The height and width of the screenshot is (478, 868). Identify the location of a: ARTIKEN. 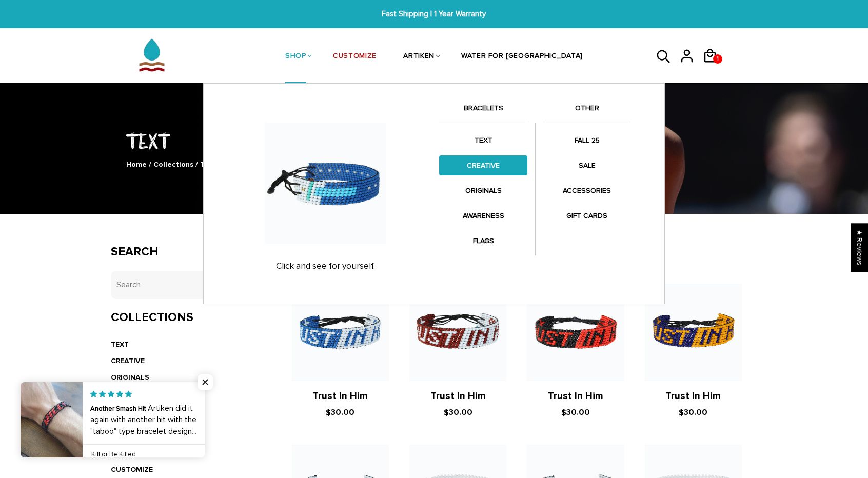
(419, 57).